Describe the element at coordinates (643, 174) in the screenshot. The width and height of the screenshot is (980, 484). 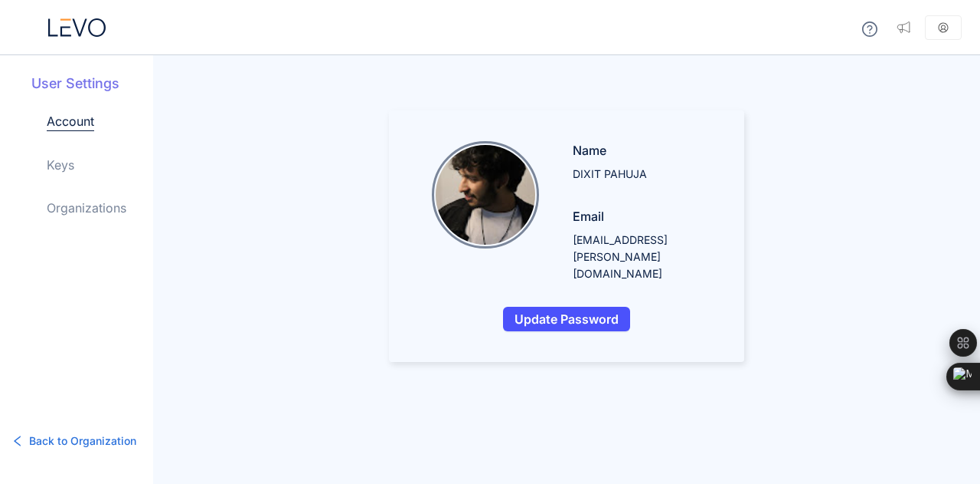
I see `p: DIXIT PAHUJA` at that location.